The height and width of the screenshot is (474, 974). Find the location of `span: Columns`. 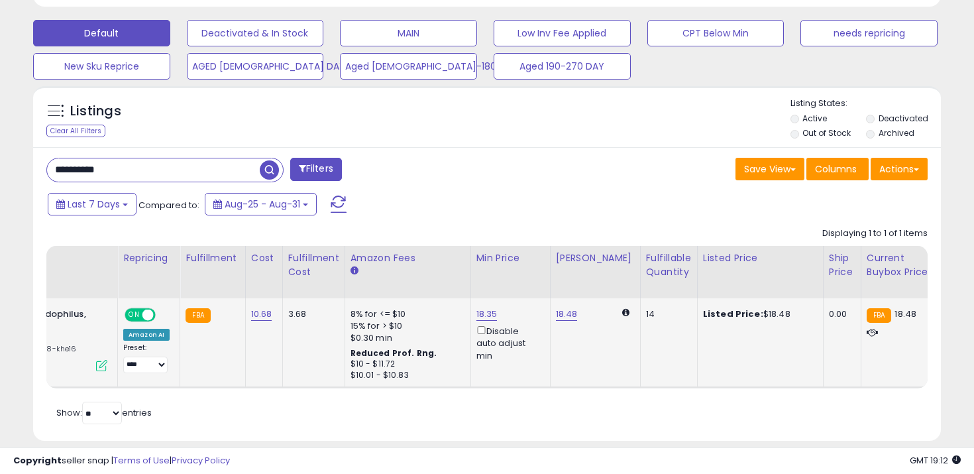

span: Columns is located at coordinates (835, 169).